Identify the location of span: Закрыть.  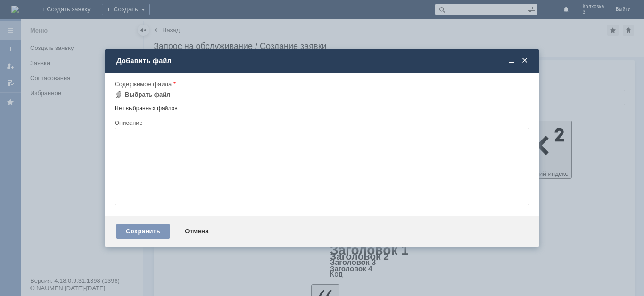
(525, 61).